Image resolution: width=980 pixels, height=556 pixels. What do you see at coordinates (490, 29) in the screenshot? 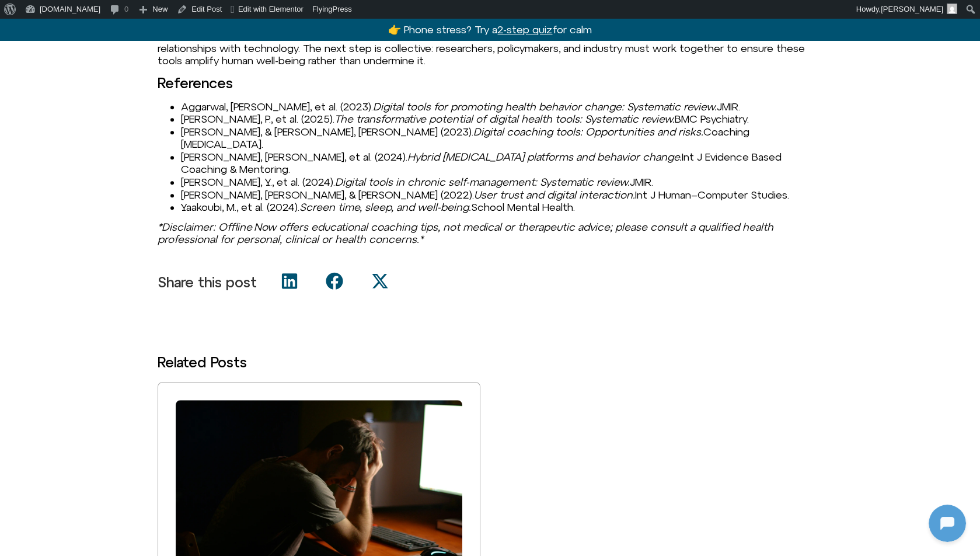
I see `a: 👉 Phone stress? Try a2-step quizfor calm` at bounding box center [490, 29].